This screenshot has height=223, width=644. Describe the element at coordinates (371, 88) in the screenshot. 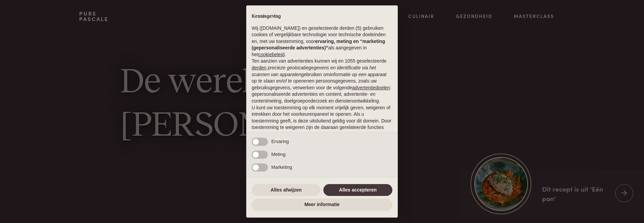

I see `button: advertentiedoelen` at that location.